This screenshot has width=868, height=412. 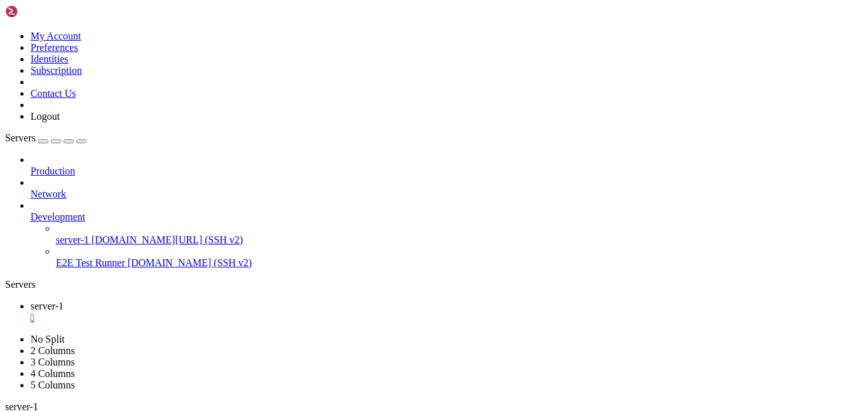 I want to click on span: Development, so click(x=58, y=216).